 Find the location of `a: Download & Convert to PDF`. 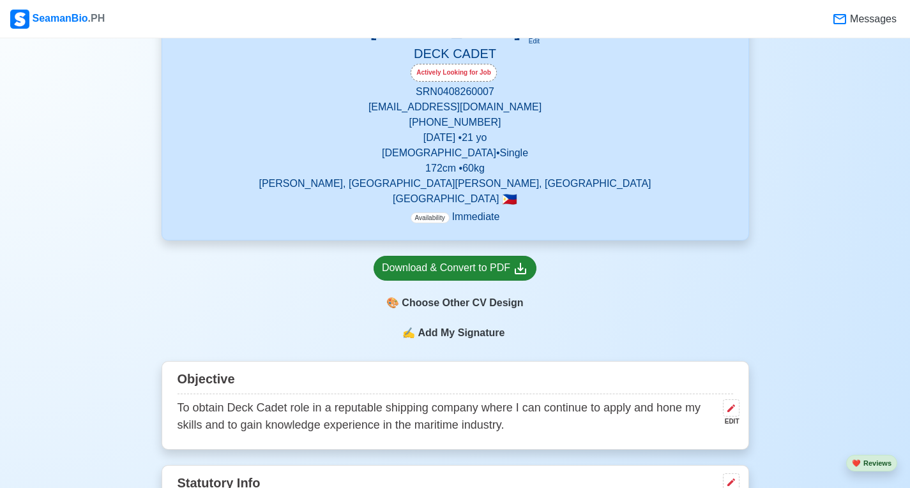

a: Download & Convert to PDF is located at coordinates (455, 268).